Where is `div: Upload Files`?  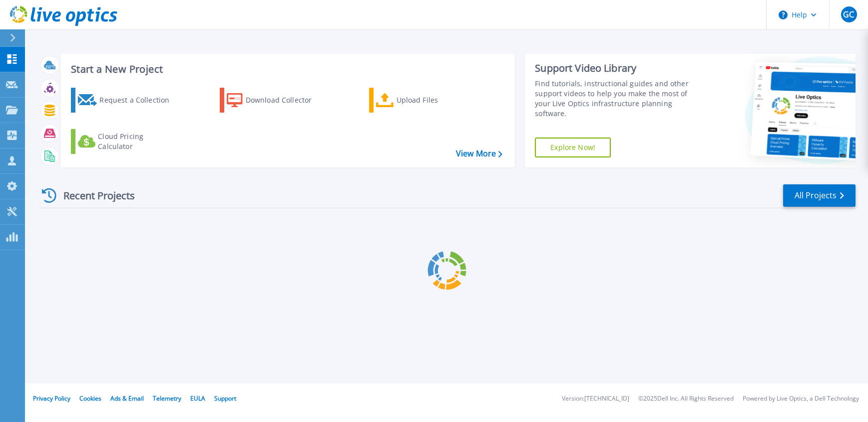 div: Upload Files is located at coordinates (437, 101).